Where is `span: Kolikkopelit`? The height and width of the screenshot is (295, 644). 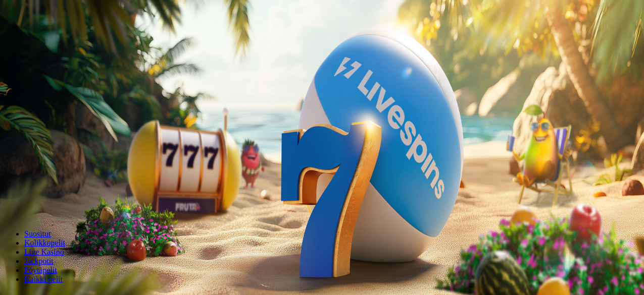
span: Kolikkopelit is located at coordinates (44, 243).